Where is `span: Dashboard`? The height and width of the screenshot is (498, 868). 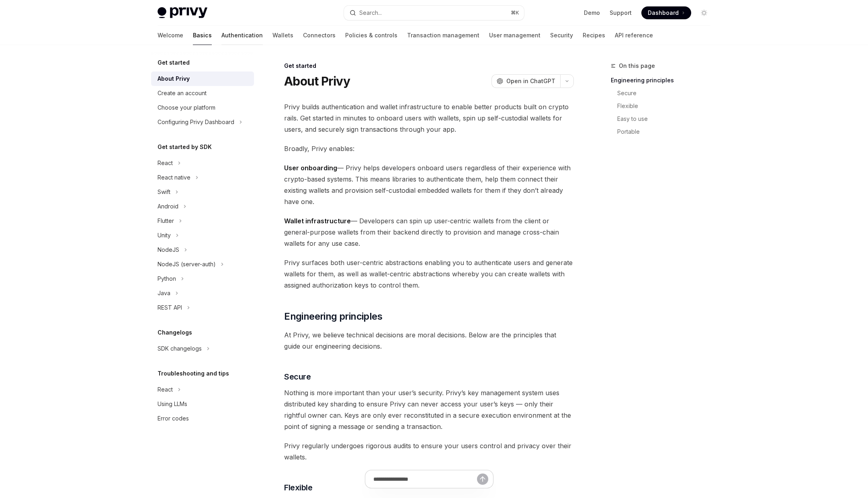 span: Dashboard is located at coordinates (663, 13).